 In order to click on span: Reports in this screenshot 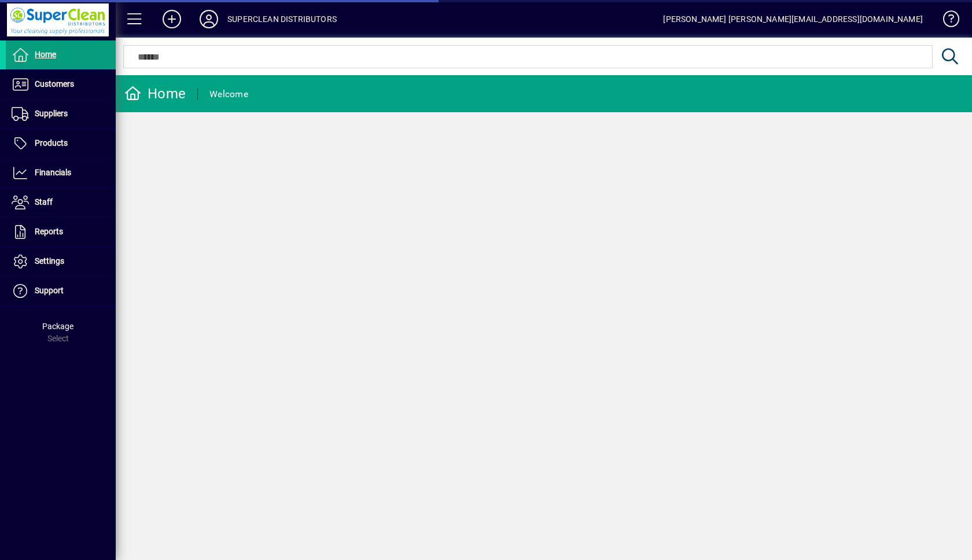, I will do `click(49, 232)`.